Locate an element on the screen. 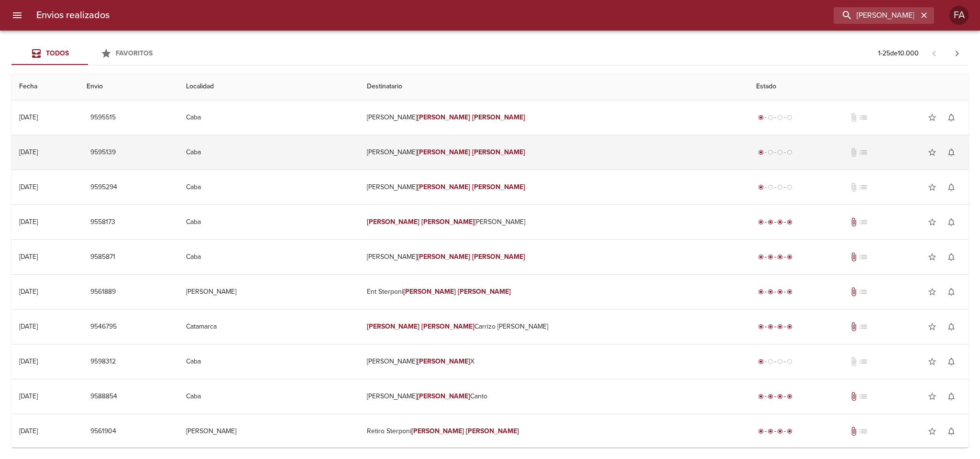 Image resolution: width=980 pixels, height=459 pixels. th: Fecha is located at coordinates (45, 87).